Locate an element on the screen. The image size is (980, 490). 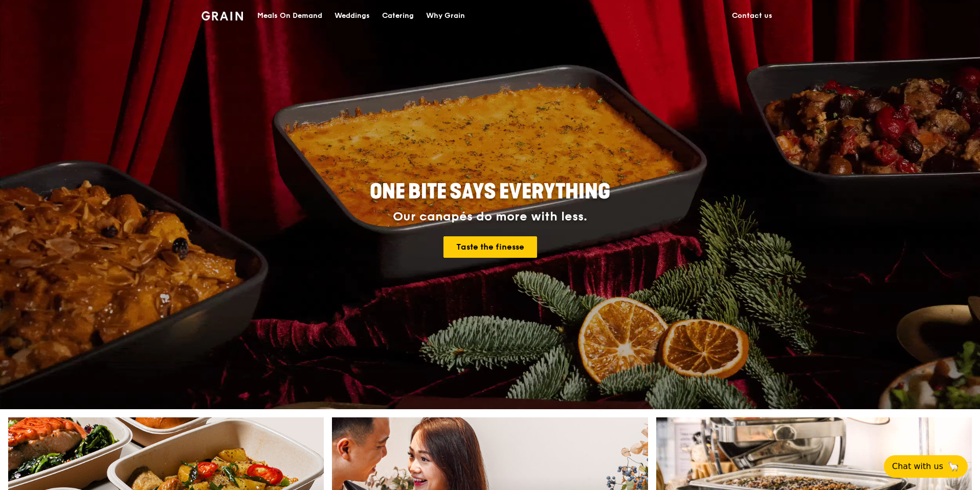
span: Chat with us is located at coordinates (917, 467).